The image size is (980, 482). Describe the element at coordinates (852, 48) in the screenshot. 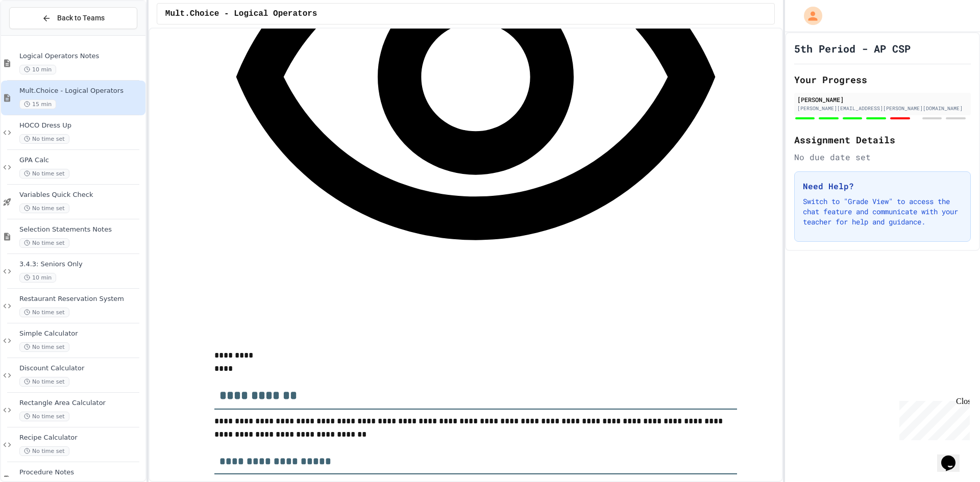

I see `h1: 5th Period - AP CSP` at that location.